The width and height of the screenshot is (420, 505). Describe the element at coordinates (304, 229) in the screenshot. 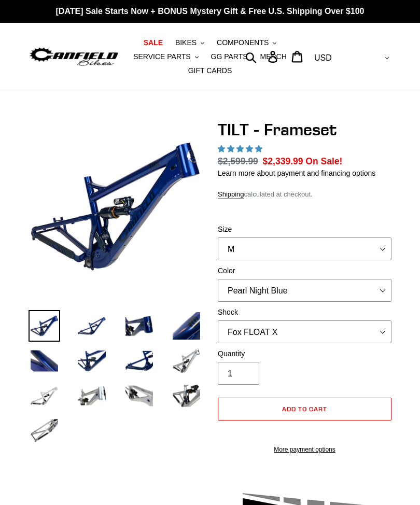

I see `label: Size` at that location.